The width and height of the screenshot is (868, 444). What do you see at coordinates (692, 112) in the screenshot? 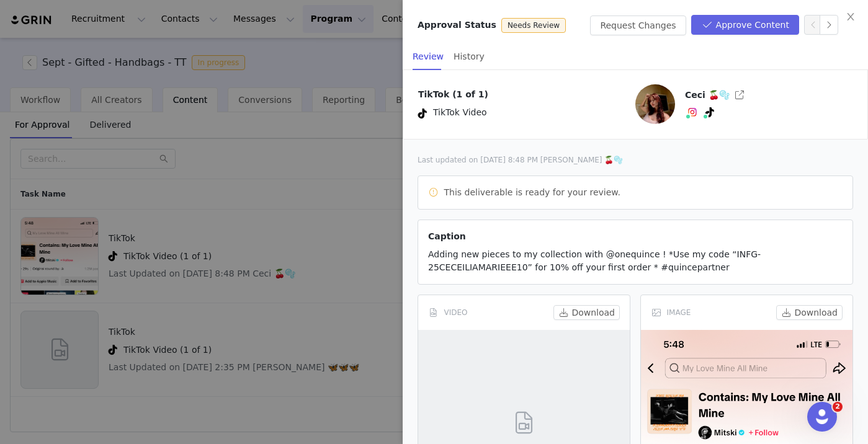
I see `img: instagram.svg` at bounding box center [692, 112].